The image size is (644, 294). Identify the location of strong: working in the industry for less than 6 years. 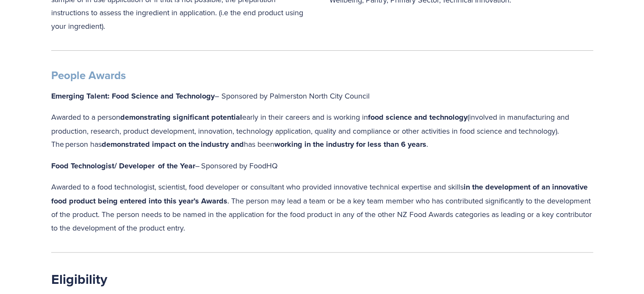
(350, 145).